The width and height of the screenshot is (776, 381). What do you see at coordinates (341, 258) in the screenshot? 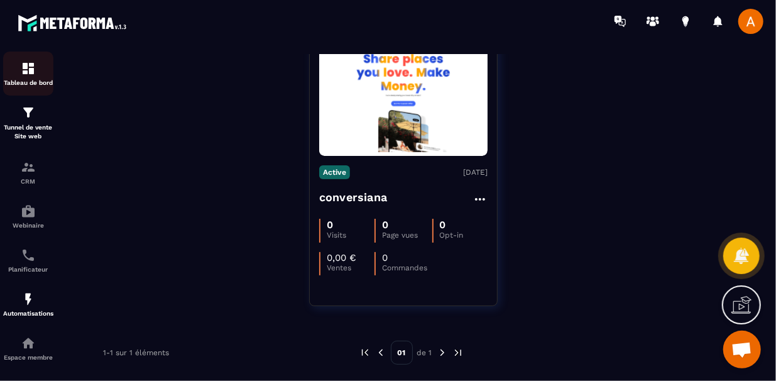
I see `p: 0,00 €` at bounding box center [341, 258].